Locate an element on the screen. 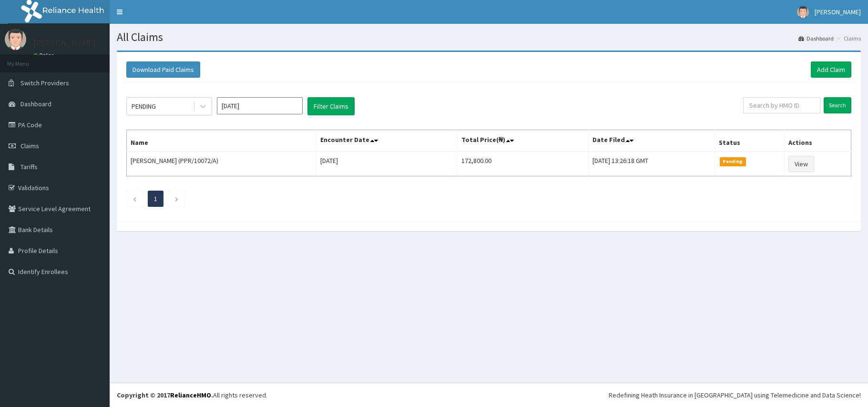 The image size is (868, 407). a: RelianceHMO is located at coordinates (191, 395).